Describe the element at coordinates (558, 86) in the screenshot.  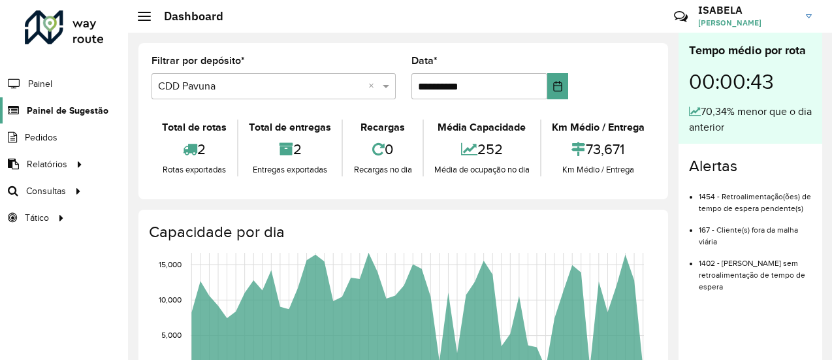
I see `button: Choose Date` at that location.